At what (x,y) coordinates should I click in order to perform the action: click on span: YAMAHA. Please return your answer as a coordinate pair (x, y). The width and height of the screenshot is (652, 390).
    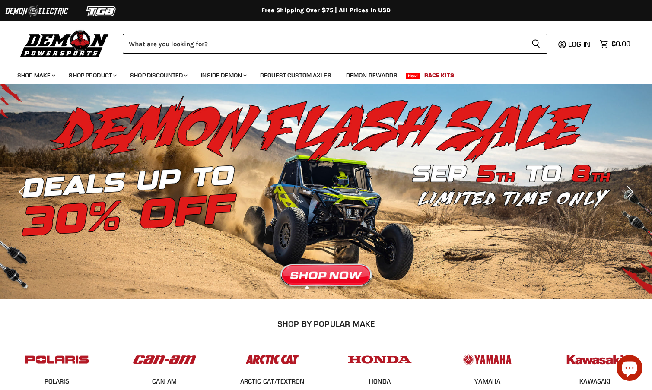
    Looking at the image, I should click on (487, 382).